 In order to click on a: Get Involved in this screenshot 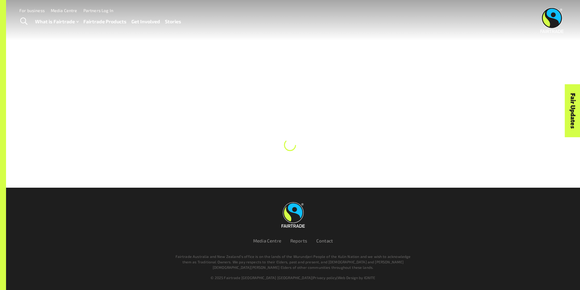, I will do `click(146, 21)`.